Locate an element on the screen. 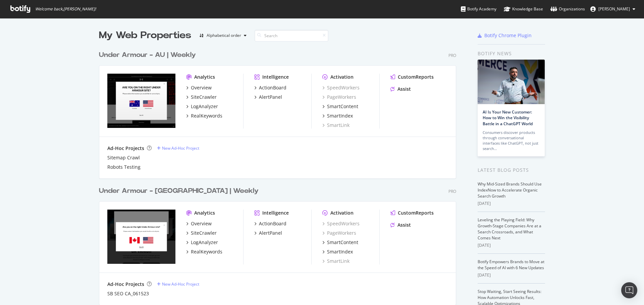 The width and height of the screenshot is (644, 305). button: Alphabetical order is located at coordinates (223, 35).